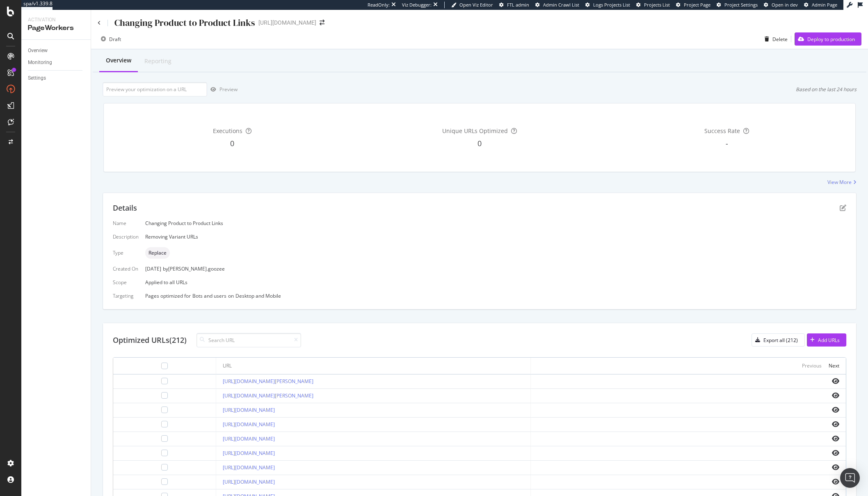 The height and width of the screenshot is (496, 868). What do you see at coordinates (258, 295) in the screenshot?
I see `div: Desktop and Mobile` at bounding box center [258, 295].